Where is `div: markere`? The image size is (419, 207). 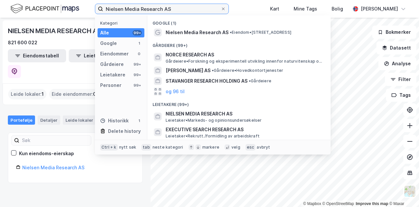
div: markere is located at coordinates (211, 147).